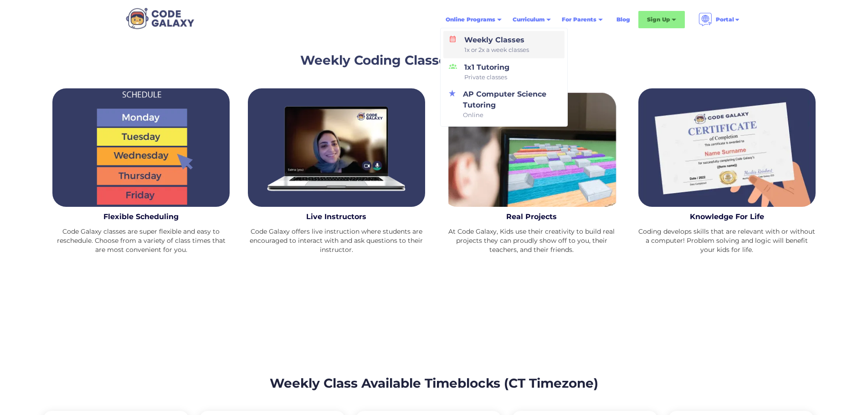 The height and width of the screenshot is (415, 868). I want to click on h3: Flexible Scheduling, so click(141, 217).